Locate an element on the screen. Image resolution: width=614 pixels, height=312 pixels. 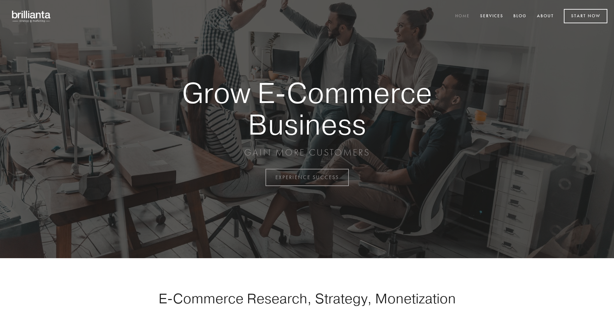
a: EXPERIENCE SUCCESS is located at coordinates (307, 177).